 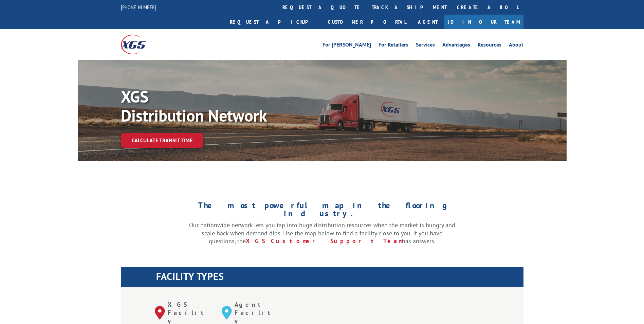 I want to click on a: Agent, so click(x=428, y=22).